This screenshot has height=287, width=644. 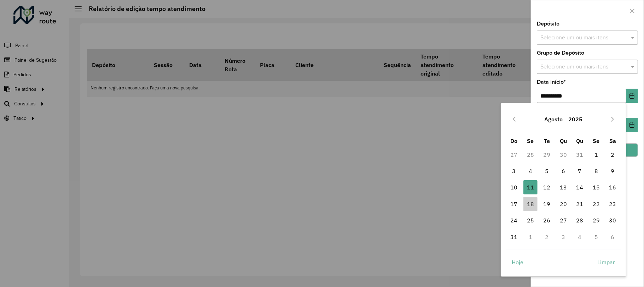 What do you see at coordinates (515, 171) in the screenshot?
I see `span: 3` at bounding box center [515, 171].